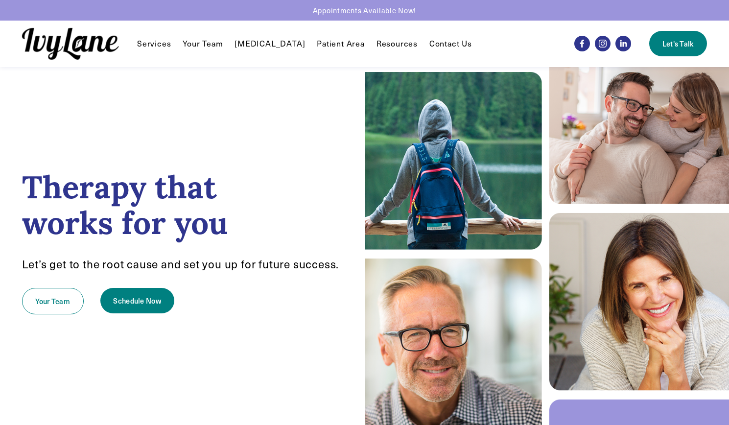 The width and height of the screenshot is (729, 425). I want to click on a: Schedule Now, so click(137, 301).